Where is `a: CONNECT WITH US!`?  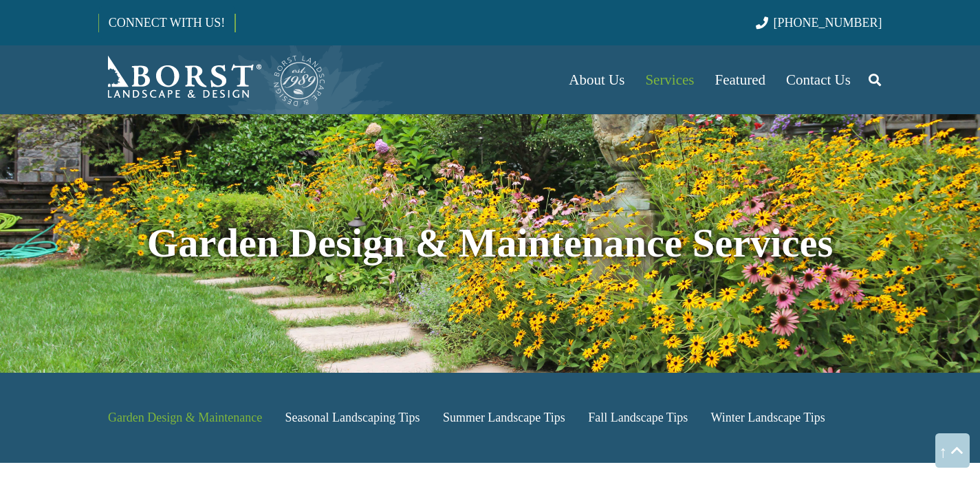
a: CONNECT WITH US! is located at coordinates (166, 23).